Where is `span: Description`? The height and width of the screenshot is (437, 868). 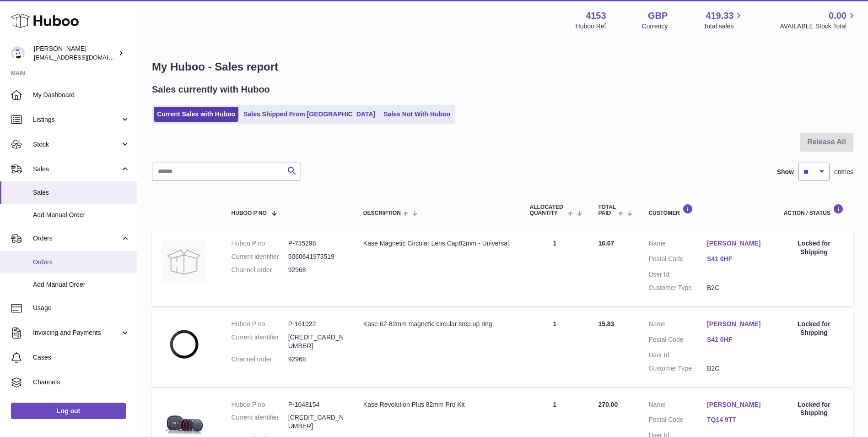
span: Description is located at coordinates (382, 213).